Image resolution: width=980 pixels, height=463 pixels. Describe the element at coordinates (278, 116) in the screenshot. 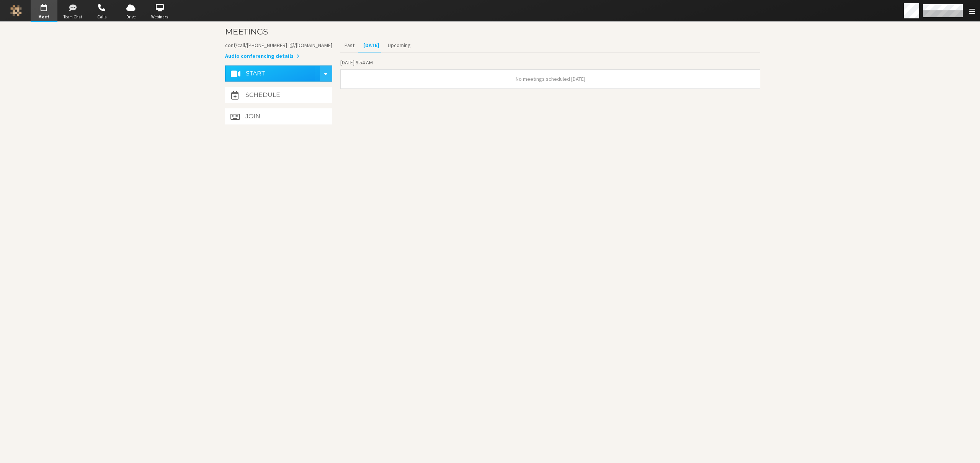

I see `button: Join` at that location.